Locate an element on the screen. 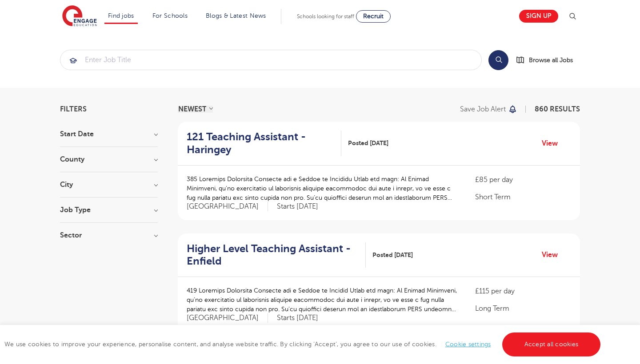  span: We use cookies to improve your experience, personalise content, and analyse website traffic. By c... is located at coordinates (304, 345).